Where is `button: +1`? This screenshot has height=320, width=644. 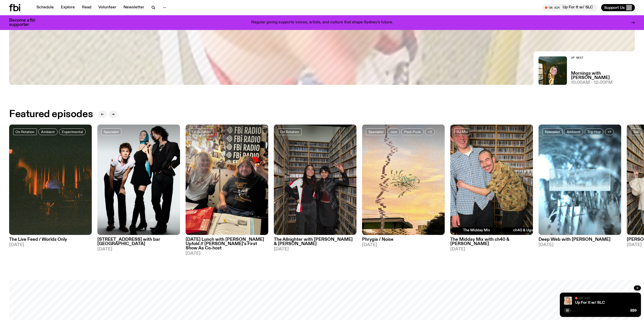 button: +1 is located at coordinates (609, 132).